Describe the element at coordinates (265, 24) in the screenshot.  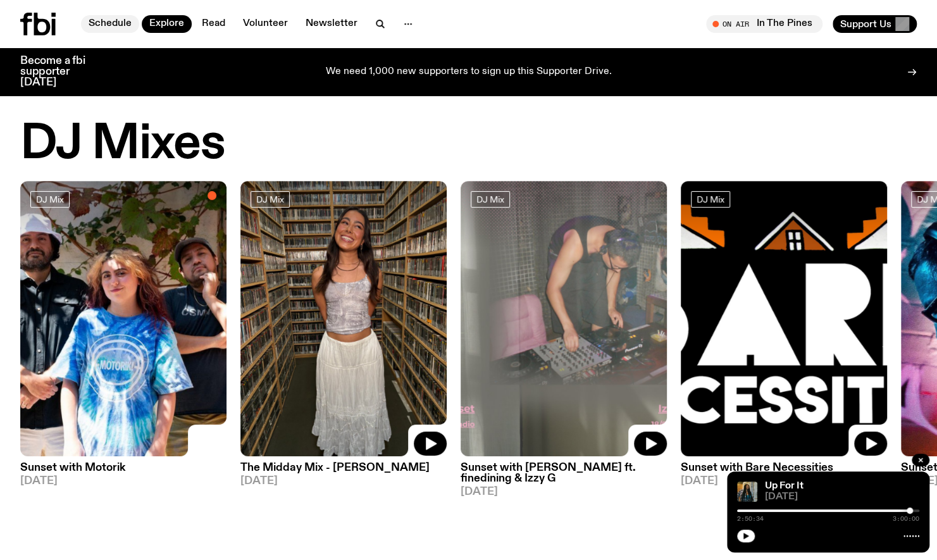
I see `a: Volunteer` at that location.